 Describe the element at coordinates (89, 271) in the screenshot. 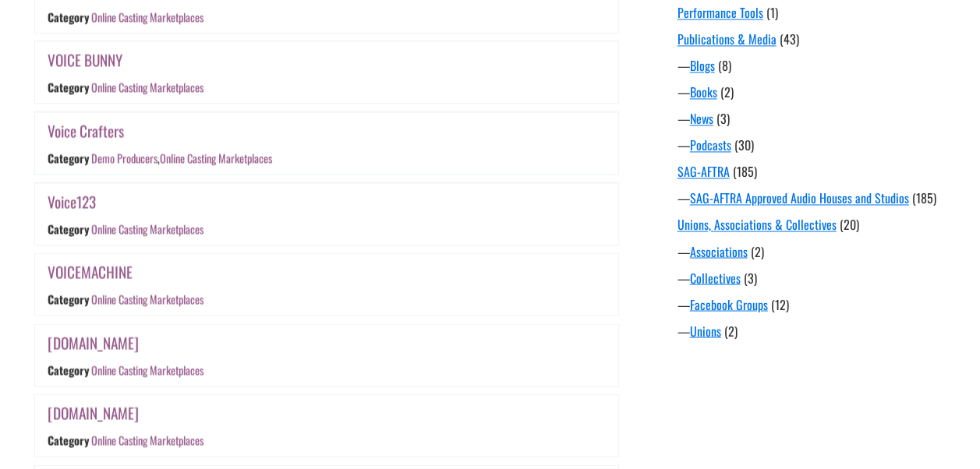

I see `a: VOICEMACHINE` at that location.